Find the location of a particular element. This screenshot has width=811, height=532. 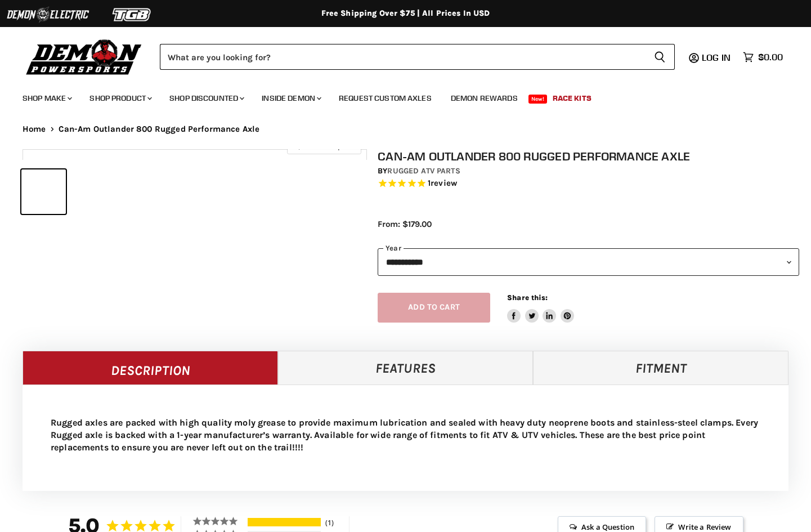

img: Demon Powersports is located at coordinates (84, 56).